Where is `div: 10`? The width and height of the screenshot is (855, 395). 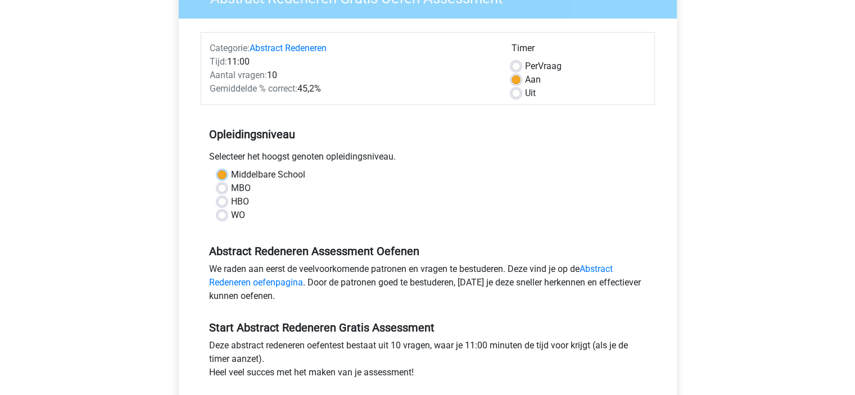 div: 10 is located at coordinates (352, 75).